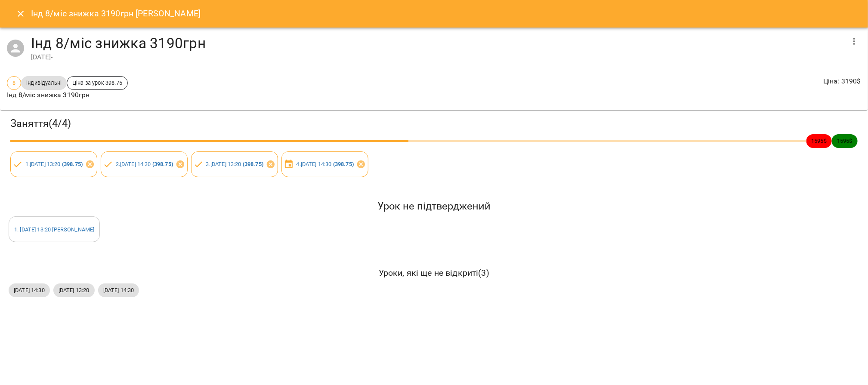  What do you see at coordinates (843, 81) in the screenshot?
I see `p: Ціна : 3190 $` at bounding box center [843, 81].